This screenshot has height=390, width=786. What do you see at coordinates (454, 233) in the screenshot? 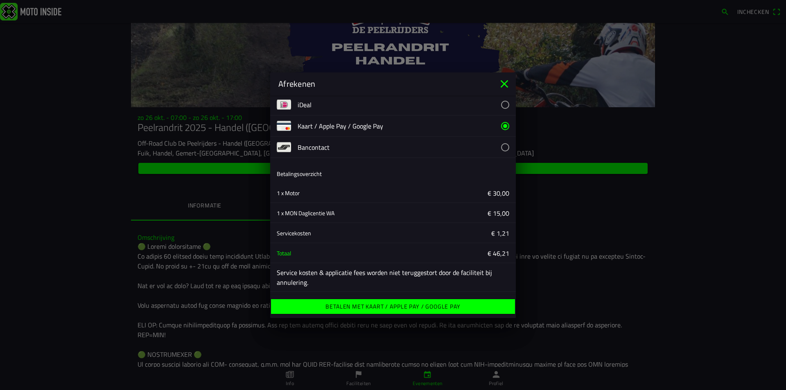
I see `ion-label: € 1,21` at bounding box center [454, 233].